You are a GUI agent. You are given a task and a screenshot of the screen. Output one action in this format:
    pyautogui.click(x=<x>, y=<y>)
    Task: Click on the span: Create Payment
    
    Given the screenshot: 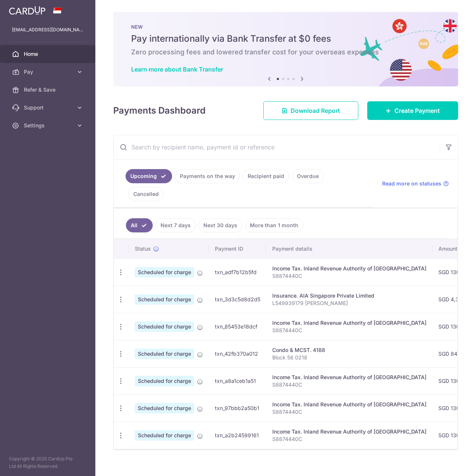 What is the action you would take?
    pyautogui.click(x=417, y=110)
    